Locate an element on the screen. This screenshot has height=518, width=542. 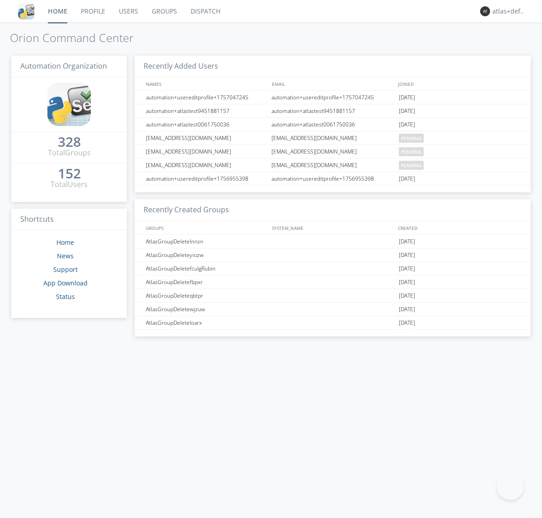
div: CREATED is located at coordinates (459, 228).